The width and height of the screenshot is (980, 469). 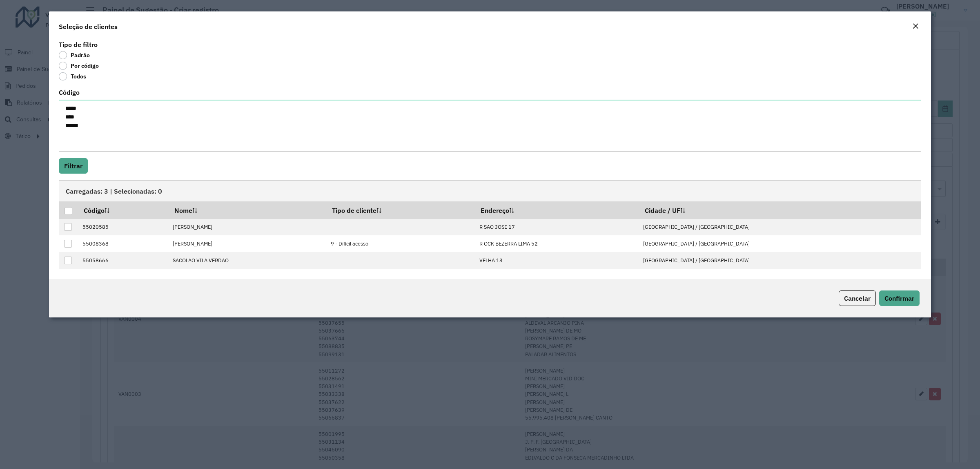 What do you see at coordinates (123, 210) in the screenshot?
I see `th: Código` at bounding box center [123, 210].